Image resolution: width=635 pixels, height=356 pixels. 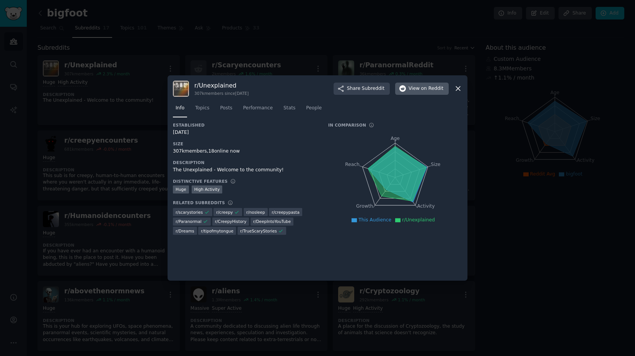 I want to click on a: Posts, so click(x=226, y=110).